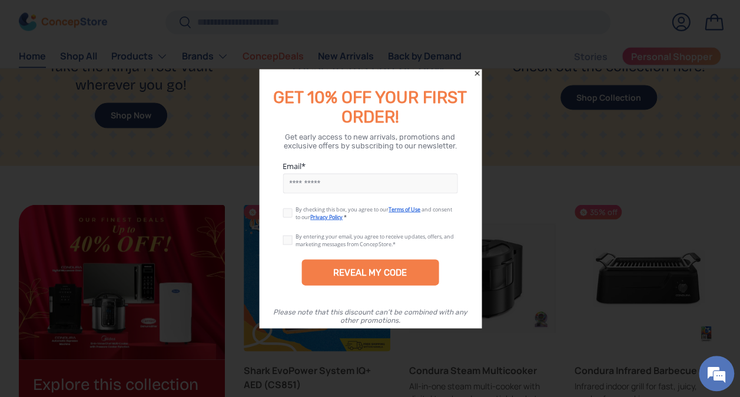 The width and height of the screenshot is (740, 397). Describe the element at coordinates (477, 74) in the screenshot. I see `div: Close` at that location.